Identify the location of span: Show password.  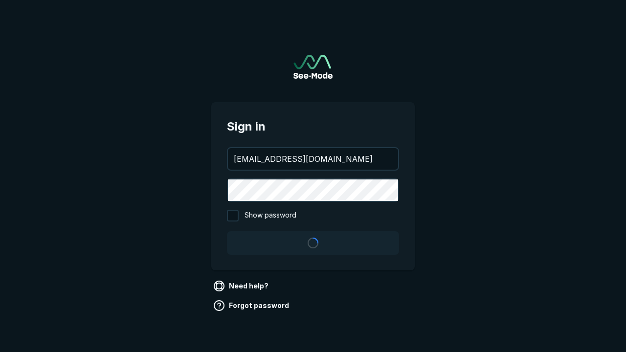
(270, 216).